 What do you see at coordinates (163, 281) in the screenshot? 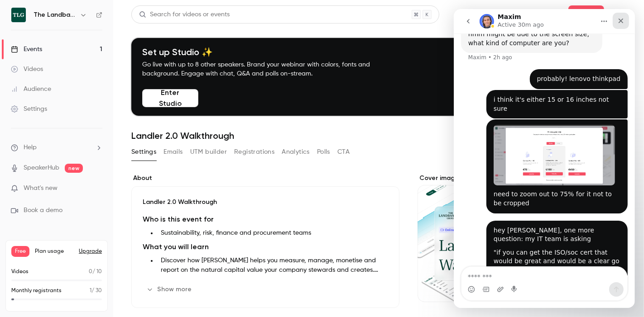
I see `button: Send a message…` at bounding box center [163, 281].